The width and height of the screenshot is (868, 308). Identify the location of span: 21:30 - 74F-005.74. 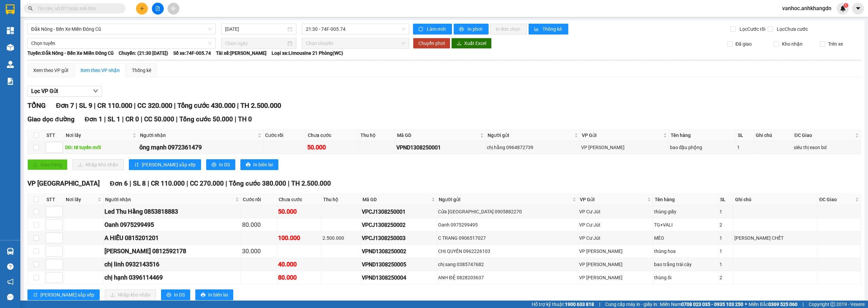
(355, 29).